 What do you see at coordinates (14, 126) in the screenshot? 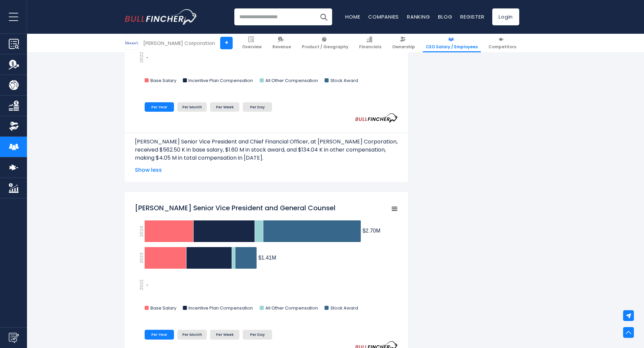
I see `img: Ownership` at bounding box center [14, 126].